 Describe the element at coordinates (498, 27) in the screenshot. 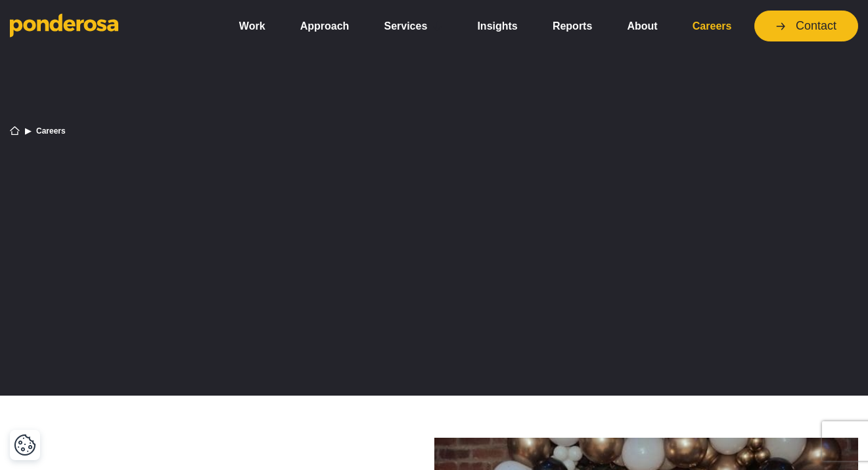

I see `a: Insights` at that location.